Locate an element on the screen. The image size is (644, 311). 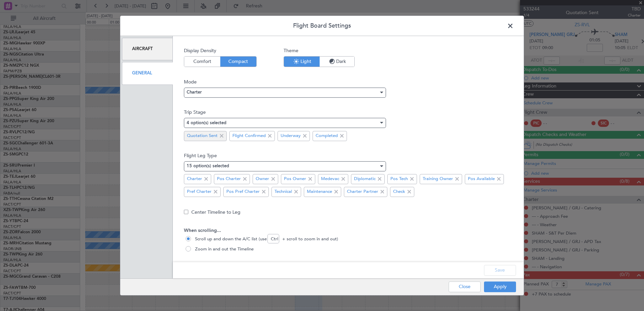
span: Maintenance is located at coordinates (320, 192).